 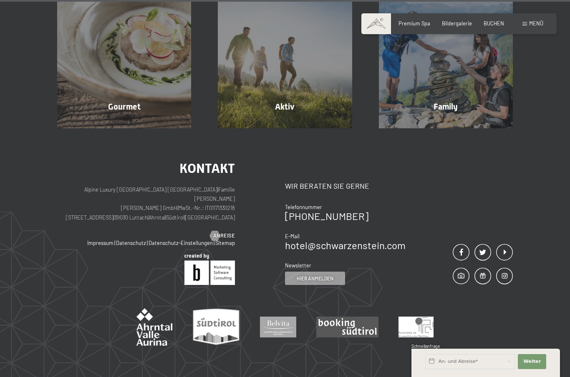 I want to click on img: Brandnamic GmbH | Leading Hospitality Solutions, so click(x=209, y=269).